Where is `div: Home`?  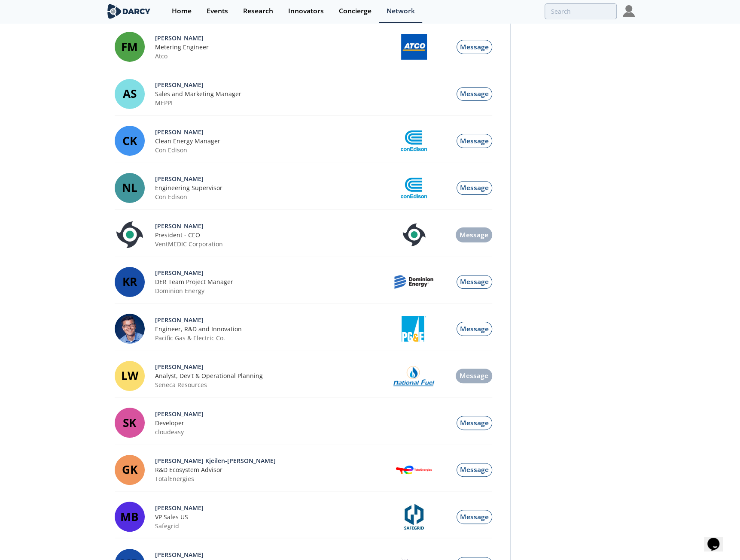 div: Home is located at coordinates (182, 11).